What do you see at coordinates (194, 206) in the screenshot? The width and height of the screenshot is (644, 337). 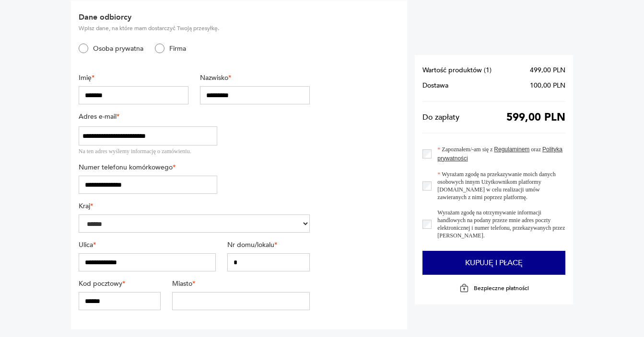 I see `label: Kraj` at bounding box center [194, 206].